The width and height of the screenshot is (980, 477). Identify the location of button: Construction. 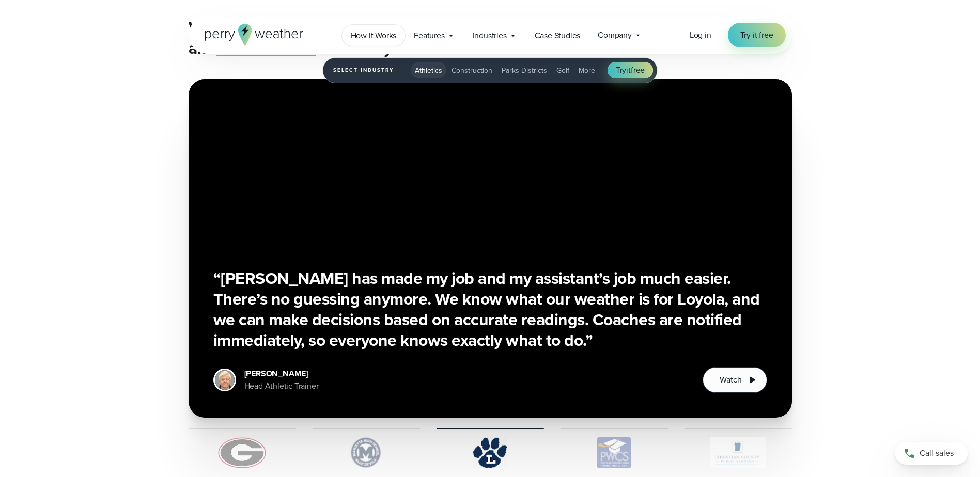
(472, 70).